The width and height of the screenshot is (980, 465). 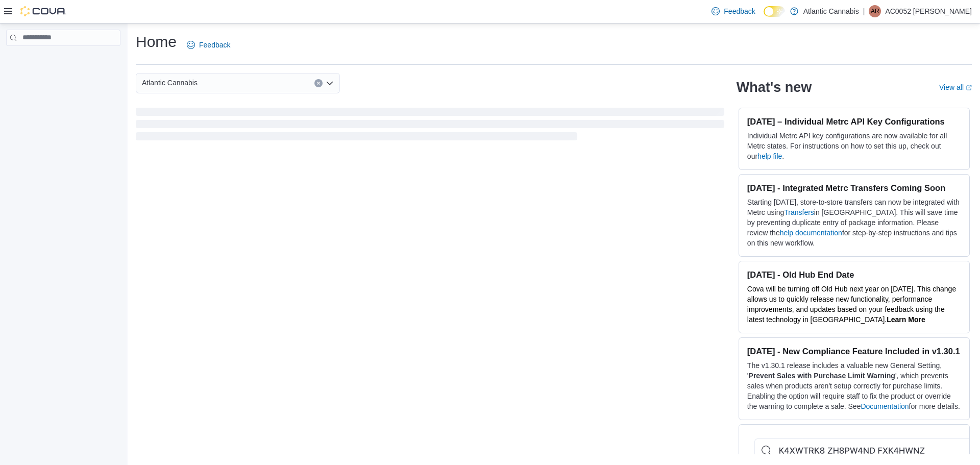 What do you see at coordinates (885, 406) in the screenshot?
I see `a: Documentation` at bounding box center [885, 406].